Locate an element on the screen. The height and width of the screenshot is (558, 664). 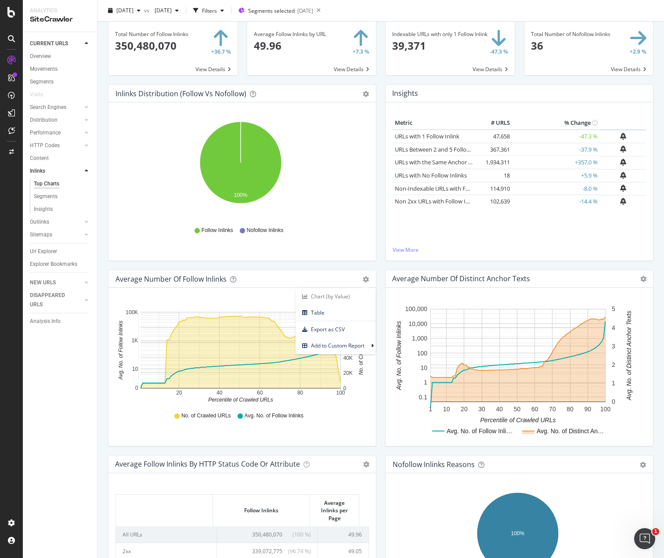
text: Avg. No. of Distinct An… is located at coordinates (570, 431).